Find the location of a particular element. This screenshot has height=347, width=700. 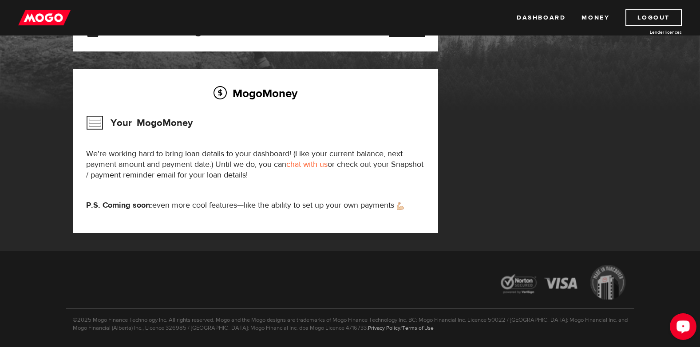

a: Money is located at coordinates (596, 18).